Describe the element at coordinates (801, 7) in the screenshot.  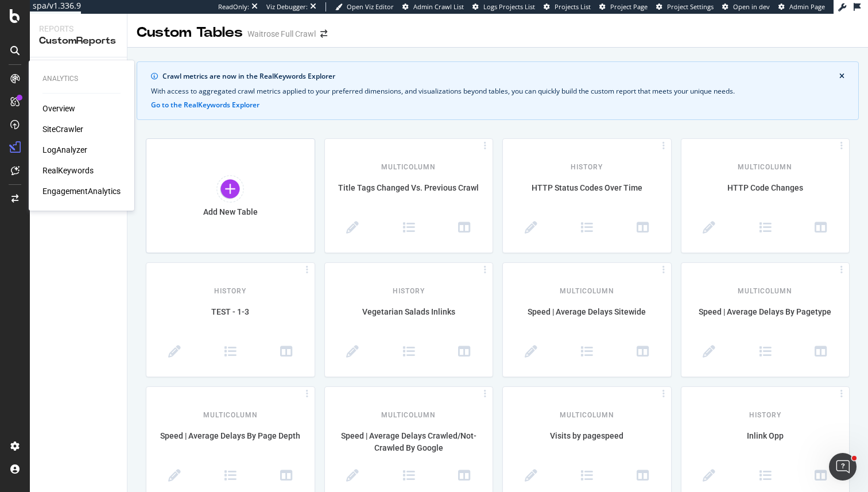
I see `a: Admin Page` at that location.